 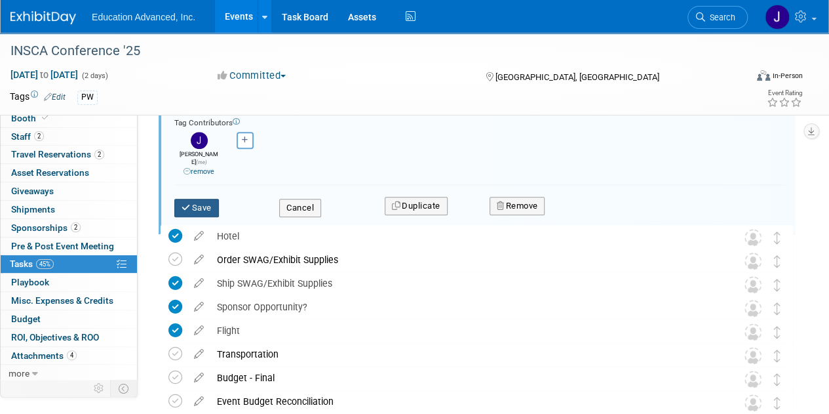 What do you see at coordinates (50, 172) in the screenshot?
I see `span: Asset Reservations` at bounding box center [50, 172].